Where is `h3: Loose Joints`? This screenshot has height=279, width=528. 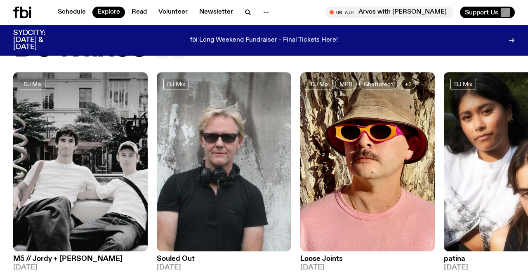 h3: Loose Joints is located at coordinates (368, 259).